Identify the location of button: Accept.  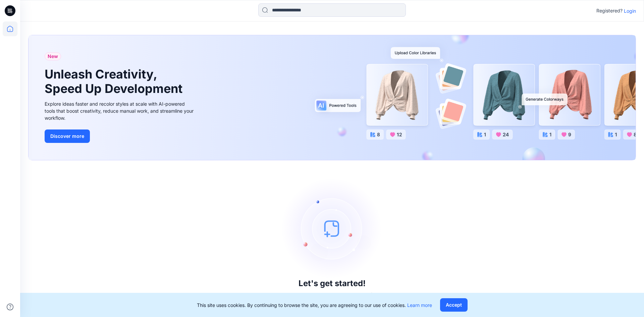
(454, 305).